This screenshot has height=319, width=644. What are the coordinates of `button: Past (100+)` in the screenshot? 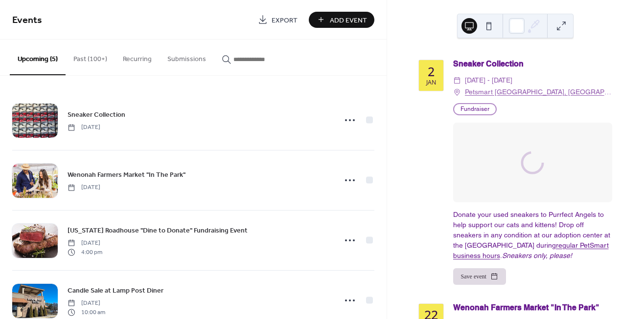 It's located at (90, 57).